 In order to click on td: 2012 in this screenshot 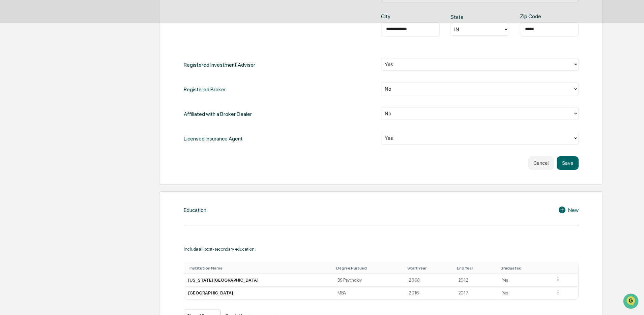, I will do `click(476, 279)`.